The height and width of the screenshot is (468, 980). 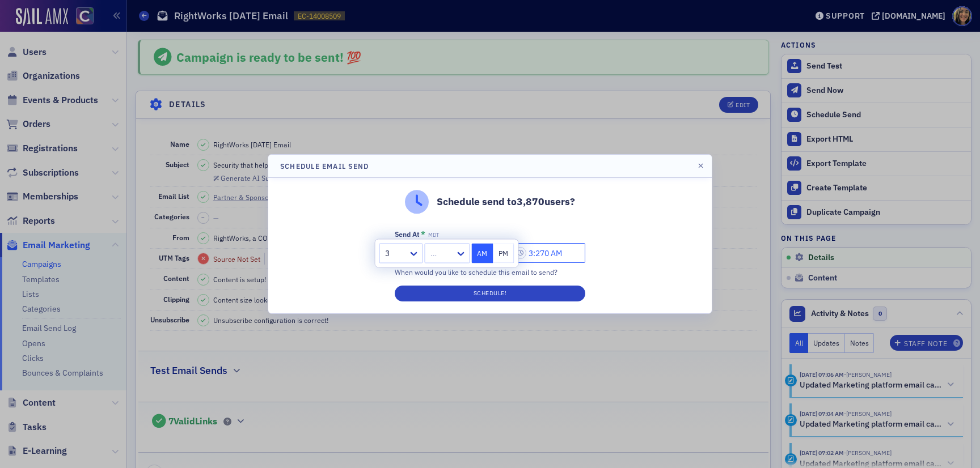 What do you see at coordinates (504, 253) in the screenshot?
I see `button: PM` at bounding box center [504, 253].